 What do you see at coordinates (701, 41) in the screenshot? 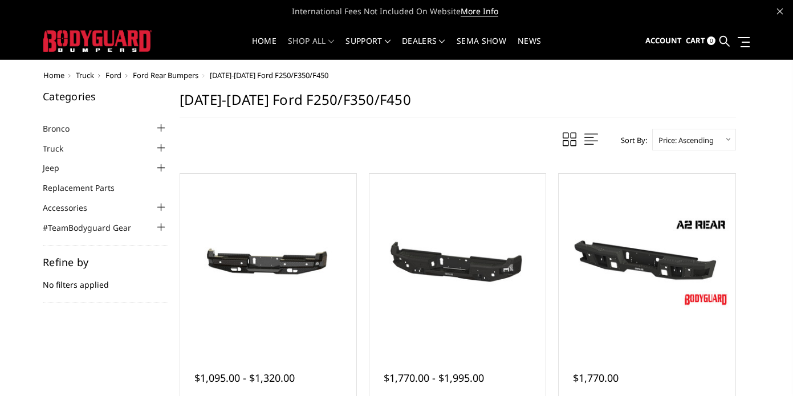
I see `a: Cart 0` at bounding box center [701, 41].